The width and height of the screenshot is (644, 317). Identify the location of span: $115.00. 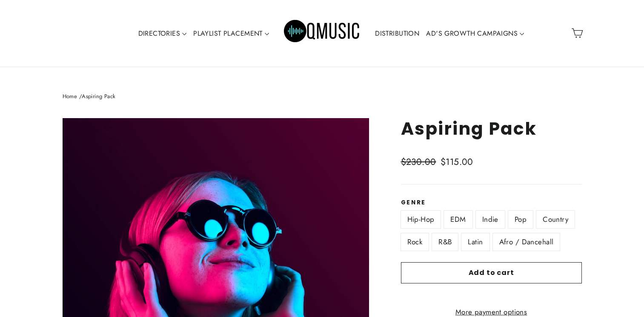
(457, 162).